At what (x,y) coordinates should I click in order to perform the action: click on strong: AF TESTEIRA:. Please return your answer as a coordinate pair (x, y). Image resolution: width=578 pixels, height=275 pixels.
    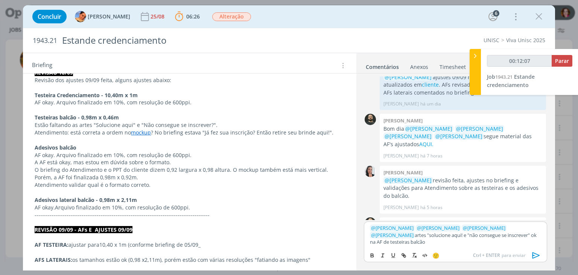
    Looking at the image, I should click on (52, 244).